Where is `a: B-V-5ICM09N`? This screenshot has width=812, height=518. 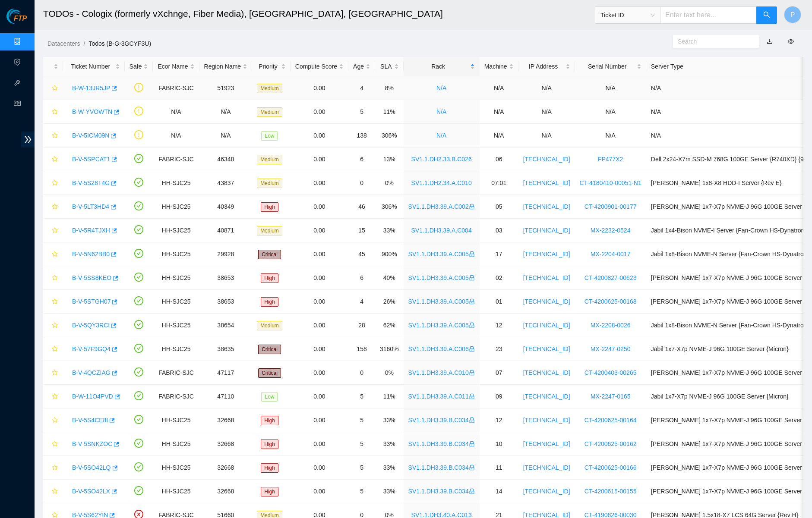
a: B-V-5ICM09N is located at coordinates (91, 136).